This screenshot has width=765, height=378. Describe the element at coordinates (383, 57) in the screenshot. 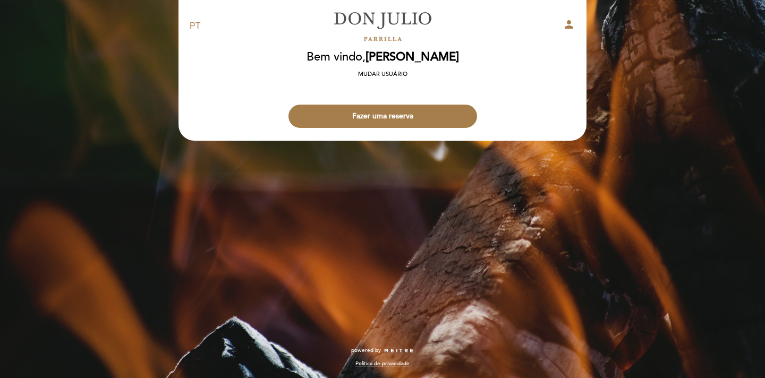

I see `h2: Bem vindo,` at that location.